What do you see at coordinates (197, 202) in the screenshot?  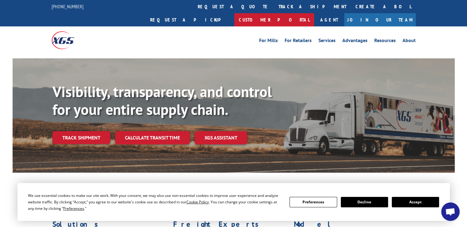 I see `span: Cookie Policy` at bounding box center [197, 202].